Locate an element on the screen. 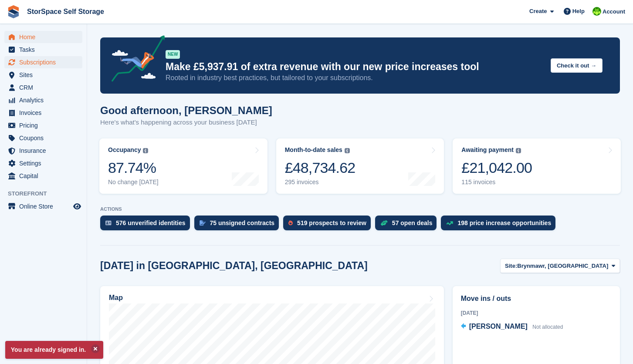 The image size is (633, 364). a: 576 unverified identities is located at coordinates (147, 225).